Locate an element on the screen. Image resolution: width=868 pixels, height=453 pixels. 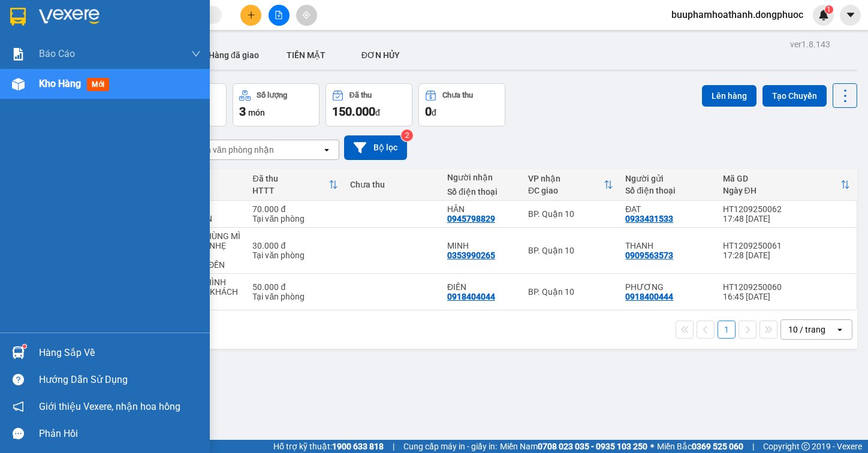
div: 0918404044 is located at coordinates (471, 297).